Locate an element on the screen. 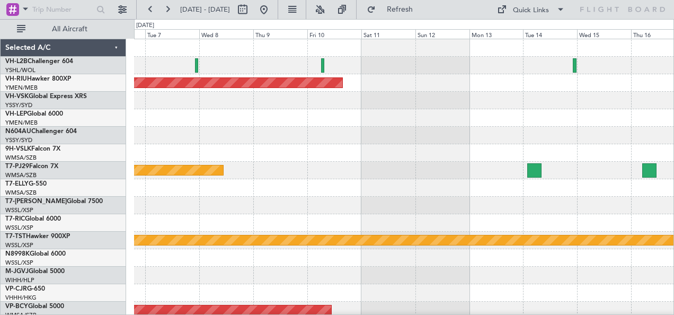  div: Sun 12 is located at coordinates (442, 34).